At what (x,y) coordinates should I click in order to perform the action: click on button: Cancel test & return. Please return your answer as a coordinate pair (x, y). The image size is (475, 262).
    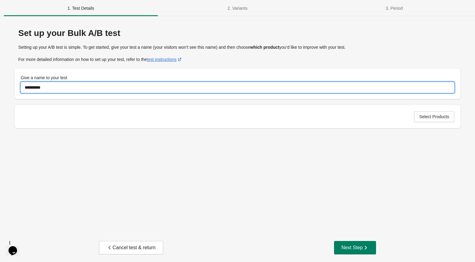
    Looking at the image, I should click on (131, 247).